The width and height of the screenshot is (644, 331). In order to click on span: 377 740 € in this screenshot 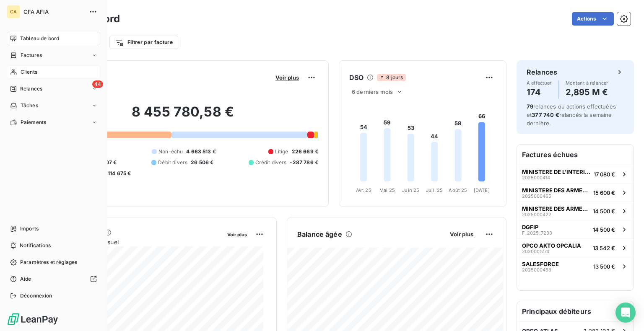, I will do `click(545, 115)`.